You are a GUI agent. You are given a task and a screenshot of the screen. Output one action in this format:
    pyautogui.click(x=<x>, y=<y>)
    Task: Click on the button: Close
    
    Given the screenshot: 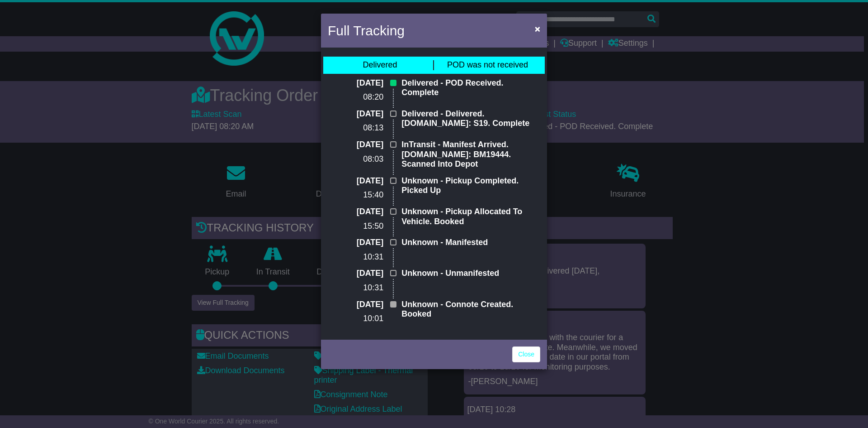 What is the action you would take?
    pyautogui.click(x=537, y=28)
    